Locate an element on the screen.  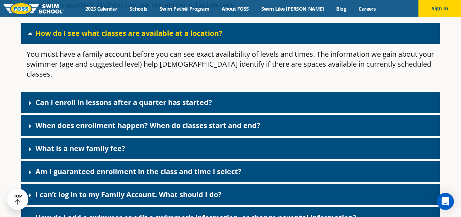
img: FOSS Swim School Logo is located at coordinates (34, 9).